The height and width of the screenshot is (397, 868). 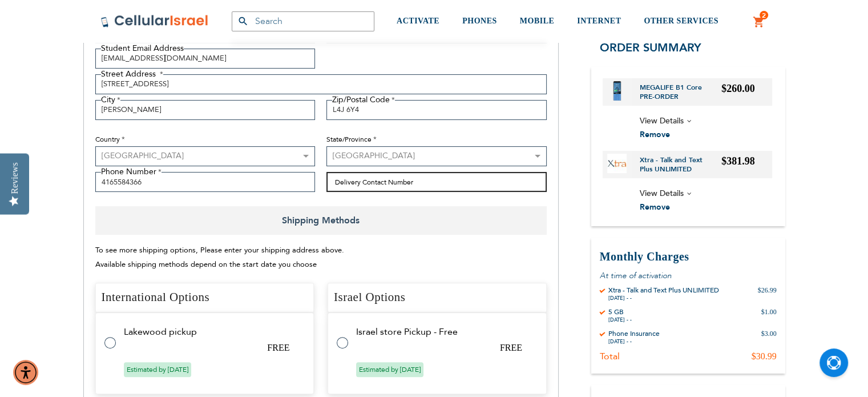 I want to click on strong: Xtra - Talk and Text Plus UNLIMITED, so click(x=681, y=164).